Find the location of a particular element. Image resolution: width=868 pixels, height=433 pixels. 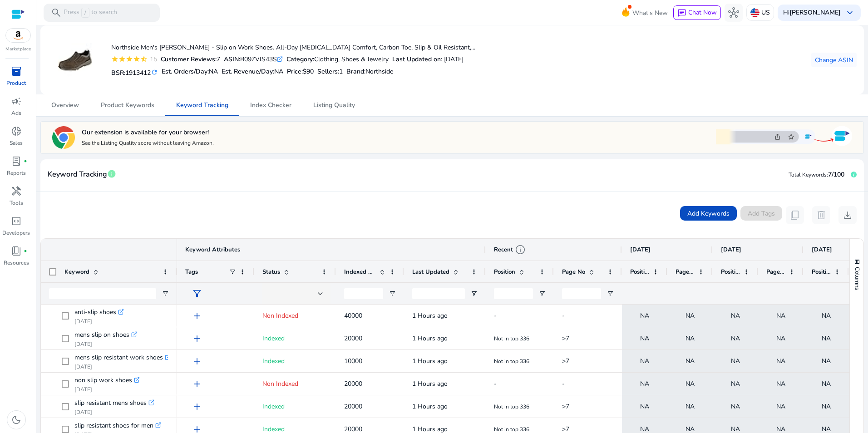

span: 10000 is located at coordinates (353, 361).